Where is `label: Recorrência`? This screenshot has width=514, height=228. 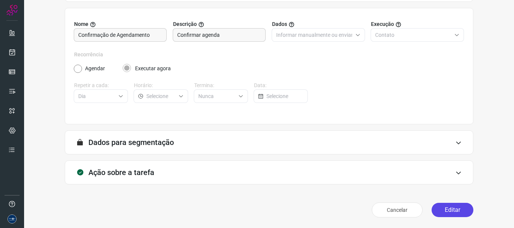 label: Recorrência is located at coordinates (269, 55).